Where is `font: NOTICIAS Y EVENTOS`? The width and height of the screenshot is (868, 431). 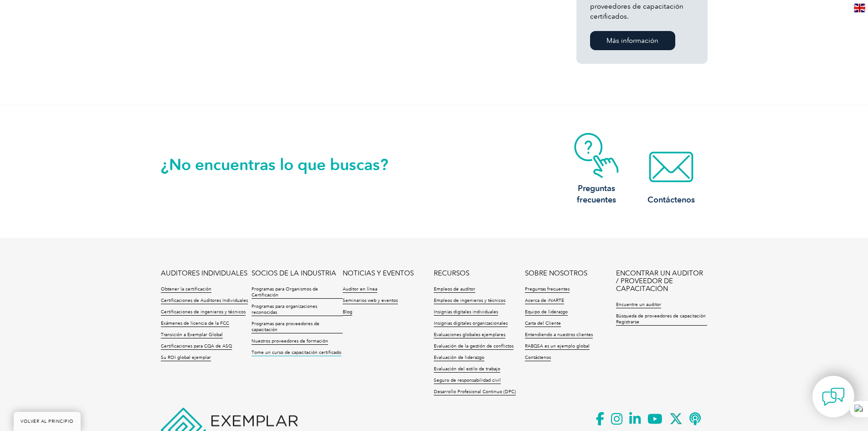
font: NOTICIAS Y EVENTOS is located at coordinates (379, 272).